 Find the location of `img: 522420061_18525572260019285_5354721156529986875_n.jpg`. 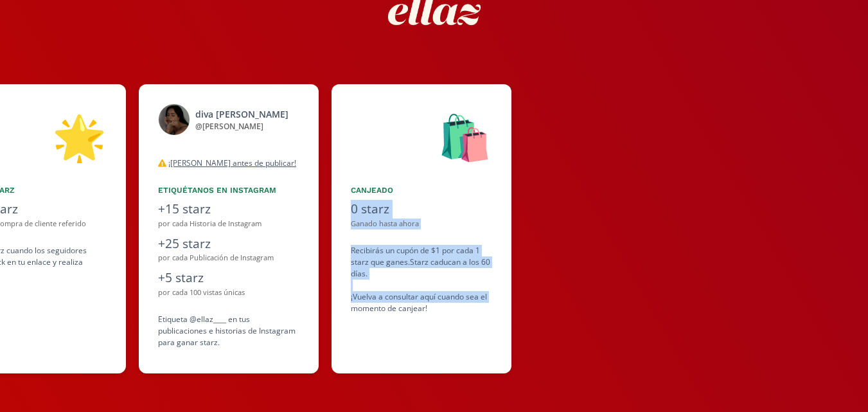

img: 522420061_18525572260019285_5354721156529986875_n.jpg is located at coordinates (174, 119).